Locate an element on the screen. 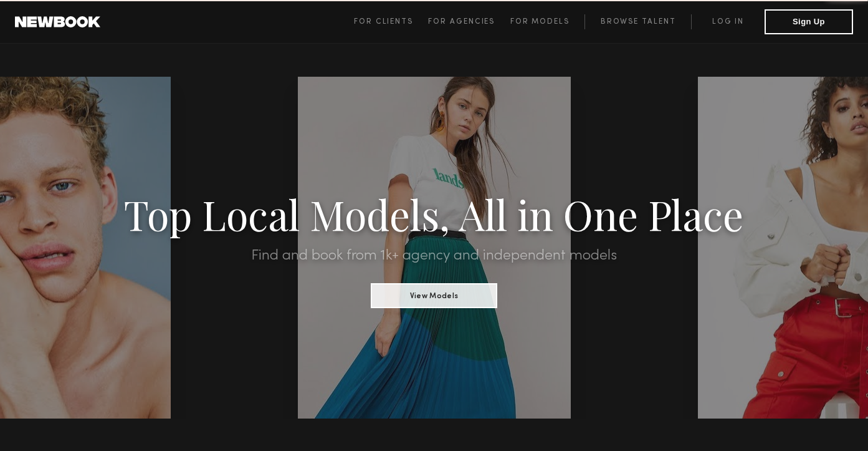  a: For Clients is located at coordinates (391, 22).